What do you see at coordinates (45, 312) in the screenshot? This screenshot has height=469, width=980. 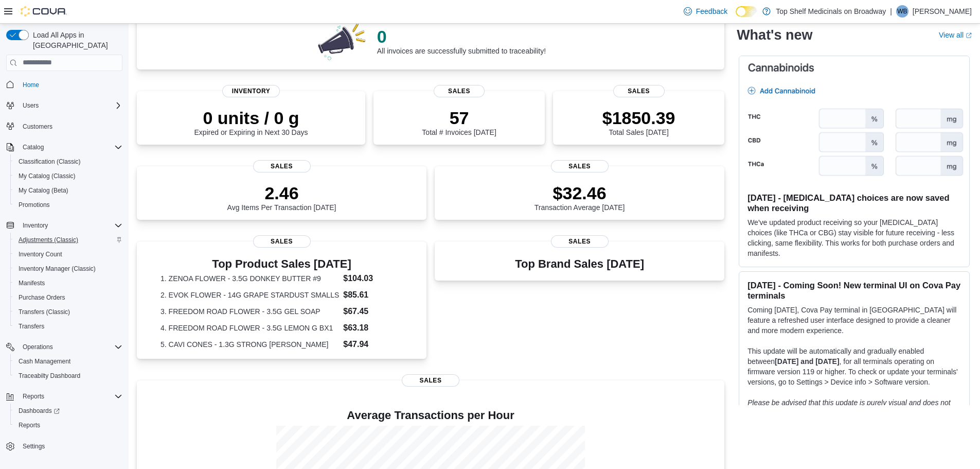 I see `span: Transfers (Classic)` at bounding box center [45, 312].